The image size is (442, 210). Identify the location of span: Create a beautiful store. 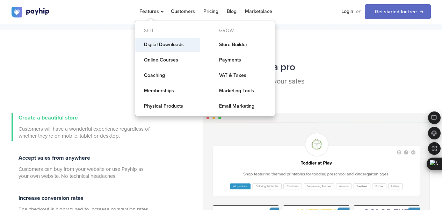
(48, 118).